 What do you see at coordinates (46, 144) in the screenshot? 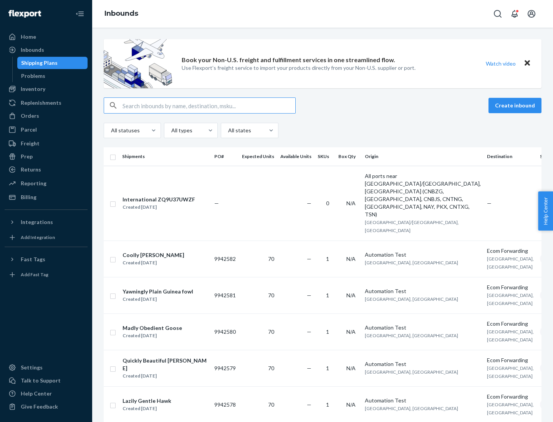
I see `a: Freight` at bounding box center [46, 144].